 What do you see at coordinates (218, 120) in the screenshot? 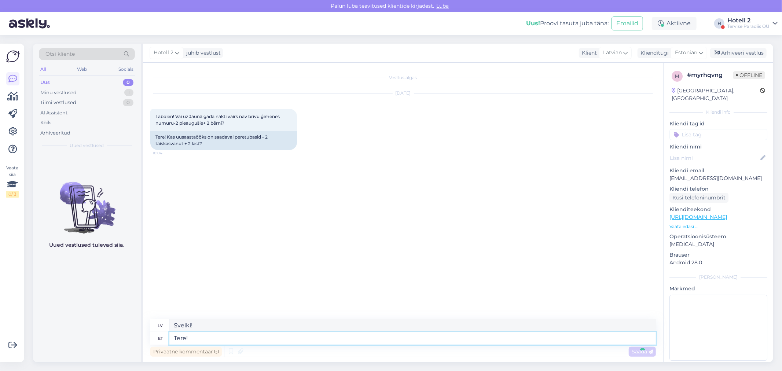
I see `span: Labdien! Vai uz Jaunā gada nakti vairs nav brīvu ģimenes numuru-2 pieaugušie+ 2 bērni?` at bounding box center [218, 120].